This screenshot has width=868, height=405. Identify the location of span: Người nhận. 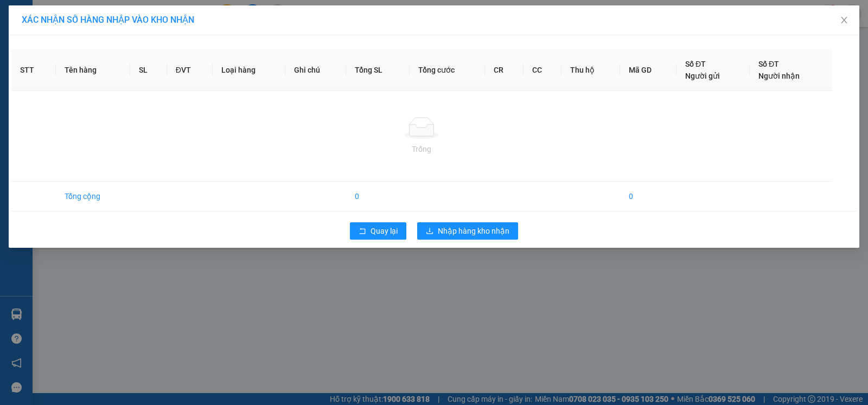
(779, 76).